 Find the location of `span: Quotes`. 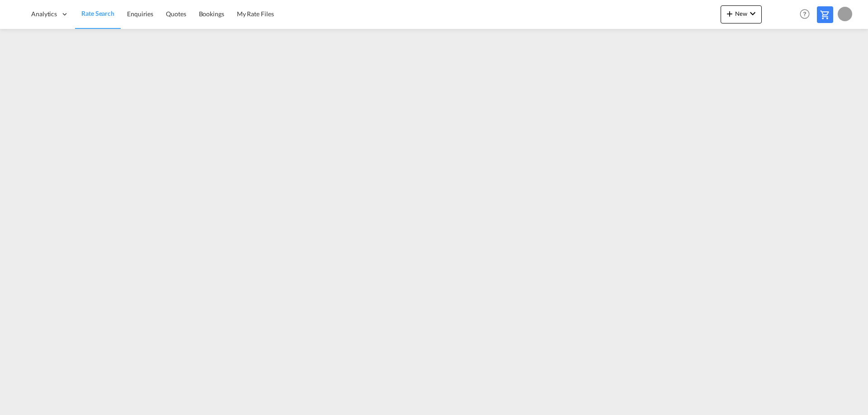

span: Quotes is located at coordinates (176, 13).